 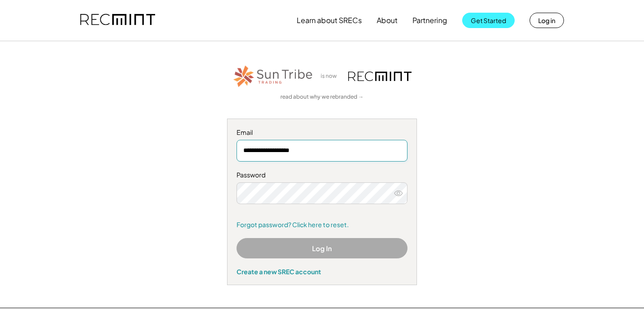 I want to click on button: Log In, so click(x=322, y=248).